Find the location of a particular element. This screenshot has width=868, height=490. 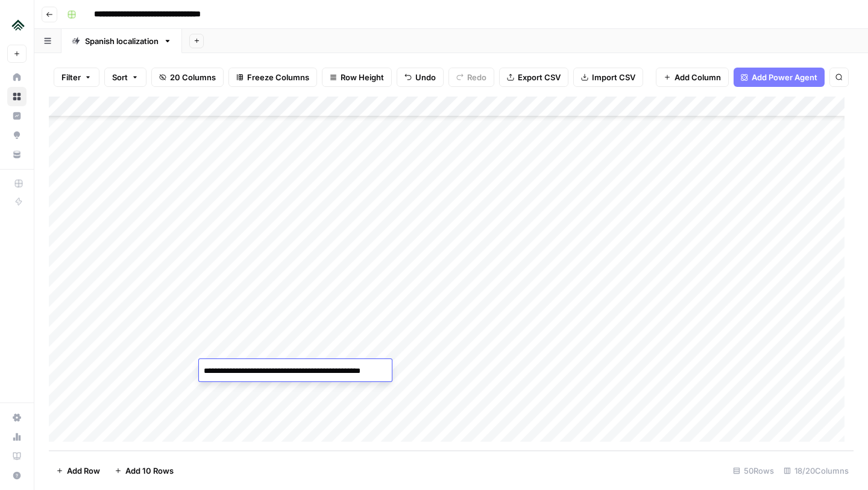

span: Filter is located at coordinates (71, 77).